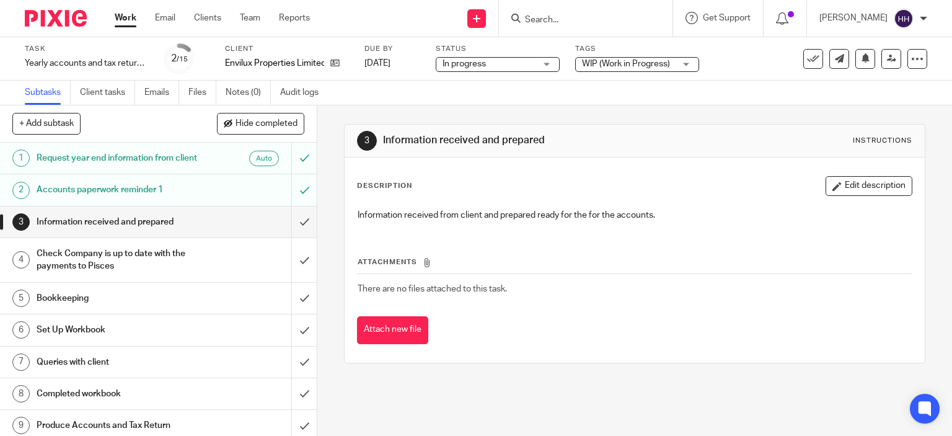 The image size is (952, 436). I want to click on a: Work, so click(125, 18).